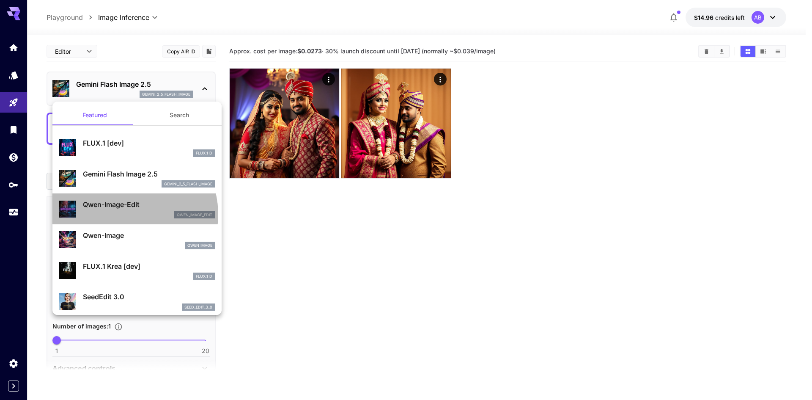 The height and width of the screenshot is (400, 812). What do you see at coordinates (188, 184) in the screenshot?
I see `p: gemini_2_5_flash_image` at bounding box center [188, 184].